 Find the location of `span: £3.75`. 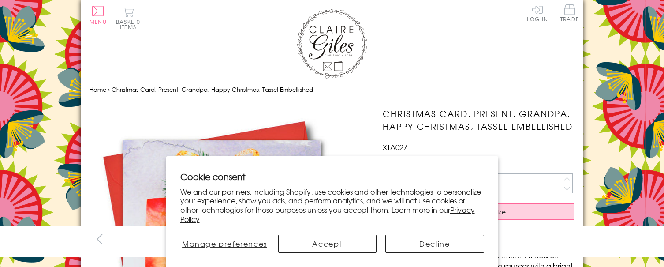

span: £3.75 is located at coordinates (393, 158).